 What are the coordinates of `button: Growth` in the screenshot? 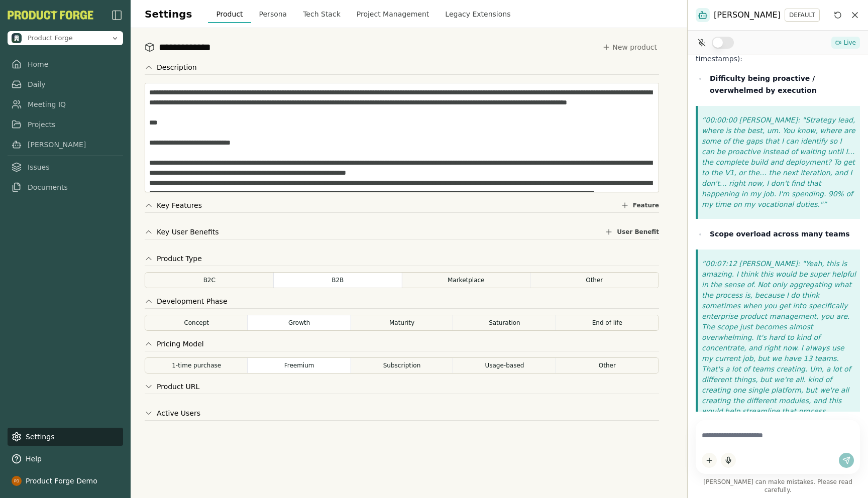 It's located at (298, 323).